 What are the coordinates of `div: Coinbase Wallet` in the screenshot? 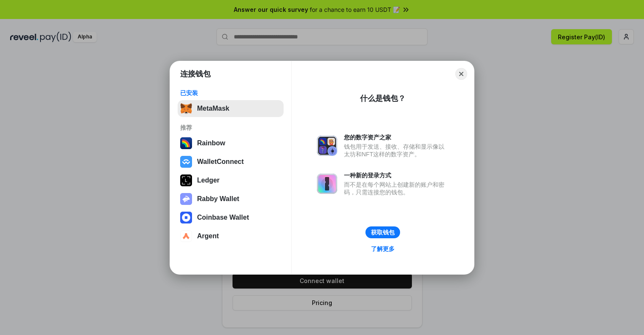 It's located at (223, 217).